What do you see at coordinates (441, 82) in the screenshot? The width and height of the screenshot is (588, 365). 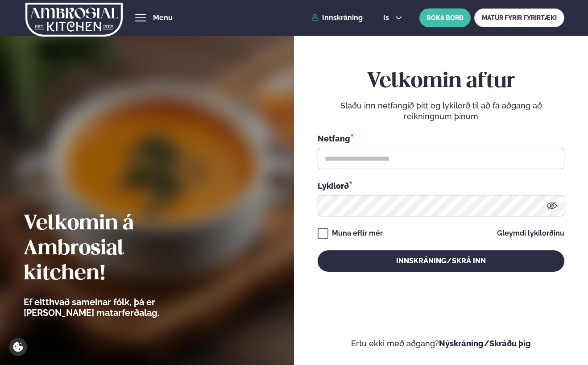 I see `h2: Velkomin aftur` at bounding box center [441, 82].